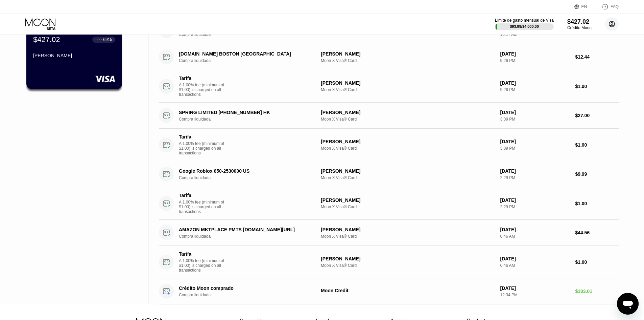  Describe the element at coordinates (580, 28) in the screenshot. I see `div: Crédito Moon` at that location.